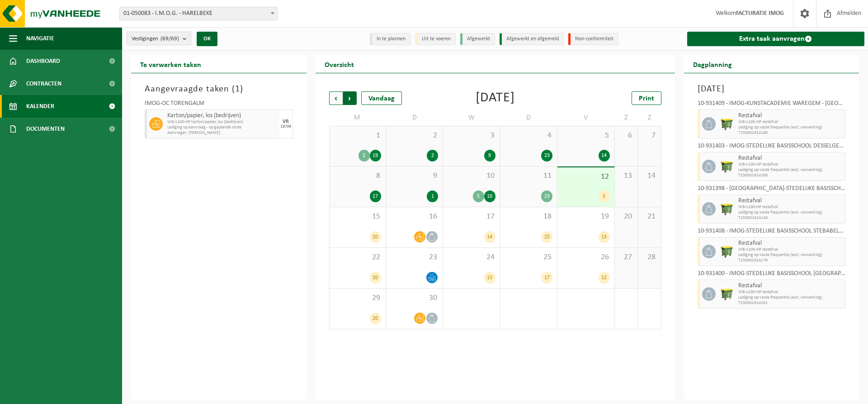  What do you see at coordinates (472, 176) in the screenshot?
I see `span: 10` at bounding box center [472, 176].